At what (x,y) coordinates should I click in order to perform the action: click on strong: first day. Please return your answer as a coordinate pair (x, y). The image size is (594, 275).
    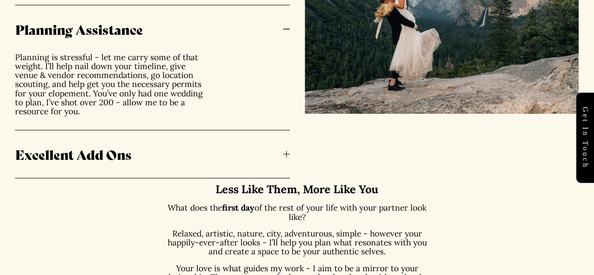
    Looking at the image, I should click on (238, 207).